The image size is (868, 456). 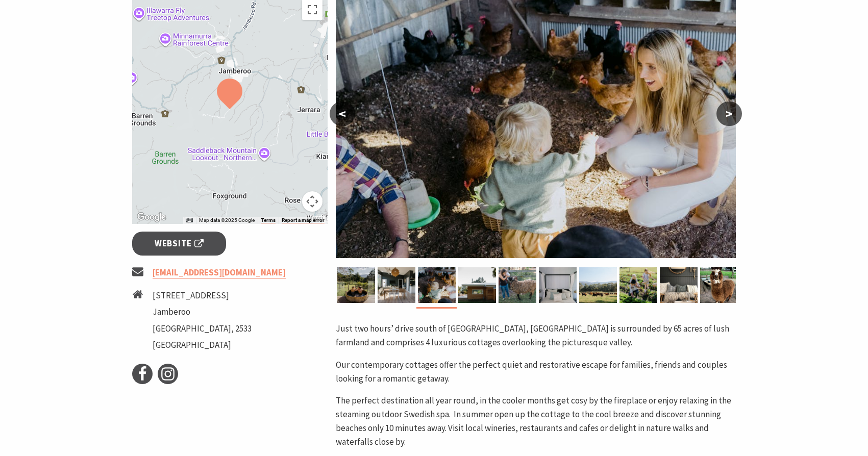 I want to click on a: Website, so click(x=179, y=243).